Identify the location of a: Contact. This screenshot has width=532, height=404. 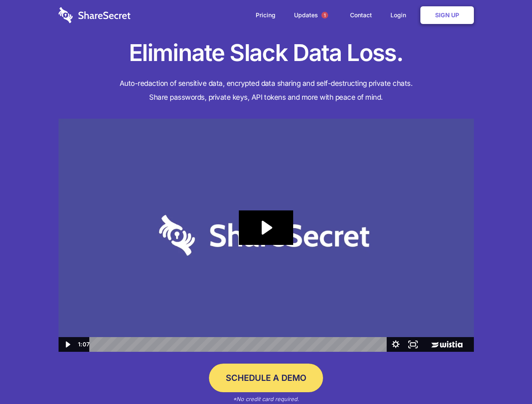
(361, 15).